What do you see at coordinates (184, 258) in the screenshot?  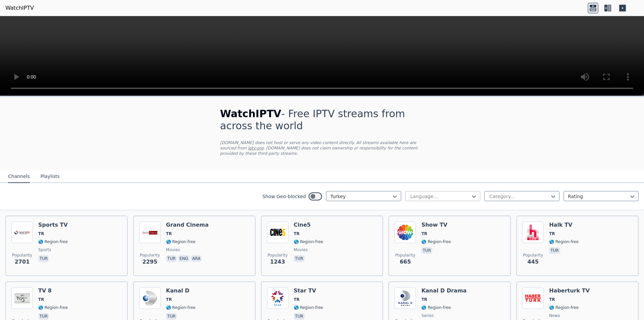 I see `p: eng` at bounding box center [184, 258].